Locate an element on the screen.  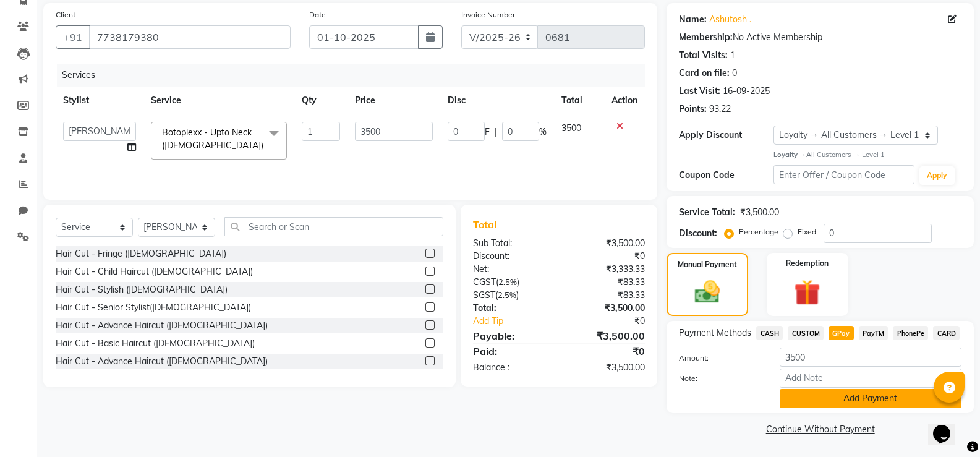
div: Balance : is located at coordinates (511, 367).